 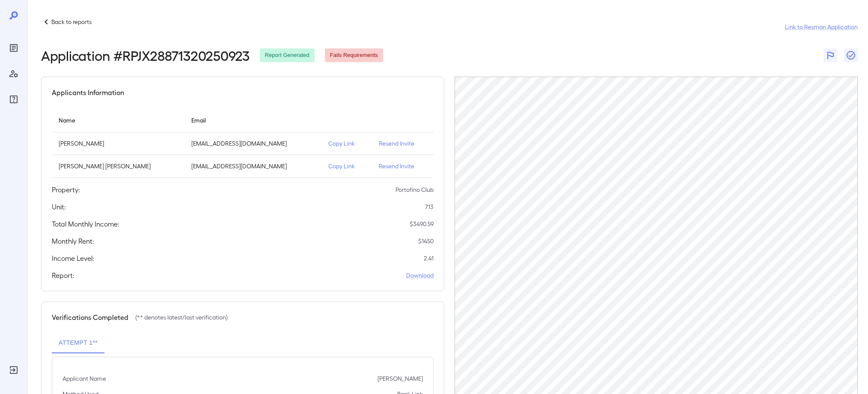 What do you see at coordinates (243, 142) in the screenshot?
I see `table: simple table` at bounding box center [243, 142].